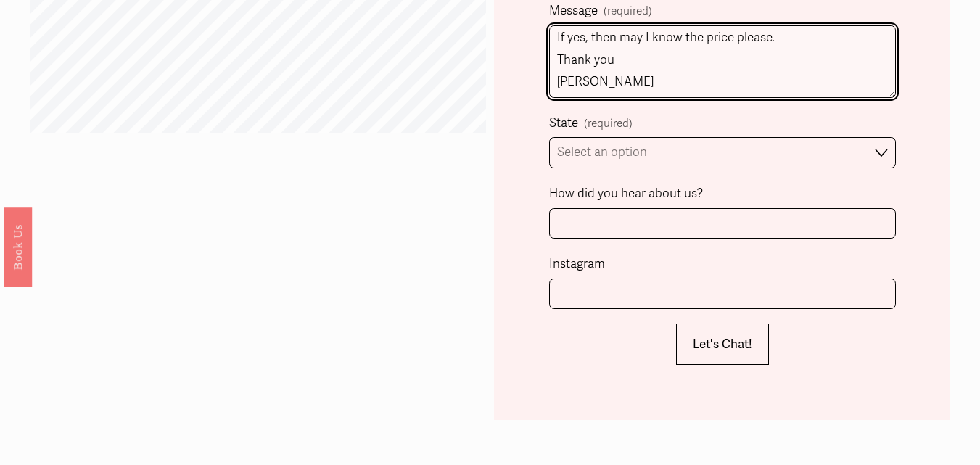 Image resolution: width=980 pixels, height=465 pixels. Describe the element at coordinates (17, 246) in the screenshot. I see `a: Book Us` at that location.